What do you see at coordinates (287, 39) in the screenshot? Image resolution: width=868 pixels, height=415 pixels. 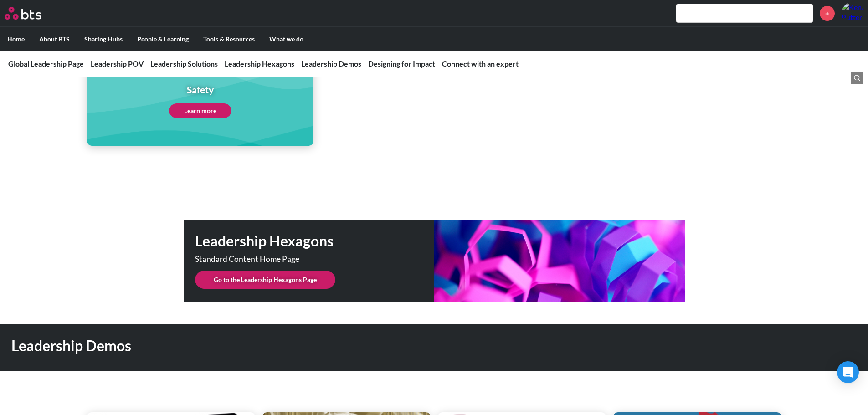 I see `label: What we do` at bounding box center [287, 39].